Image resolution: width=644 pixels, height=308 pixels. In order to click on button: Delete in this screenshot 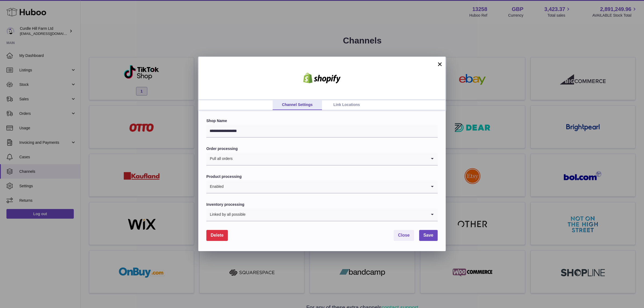, I will do `click(217, 235)`.